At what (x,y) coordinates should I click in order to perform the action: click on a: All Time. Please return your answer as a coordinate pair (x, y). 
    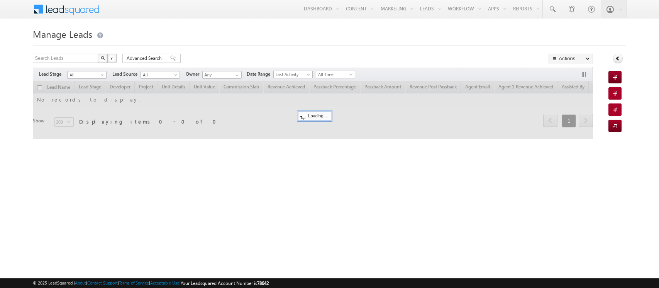
    Looking at the image, I should click on (336, 75).